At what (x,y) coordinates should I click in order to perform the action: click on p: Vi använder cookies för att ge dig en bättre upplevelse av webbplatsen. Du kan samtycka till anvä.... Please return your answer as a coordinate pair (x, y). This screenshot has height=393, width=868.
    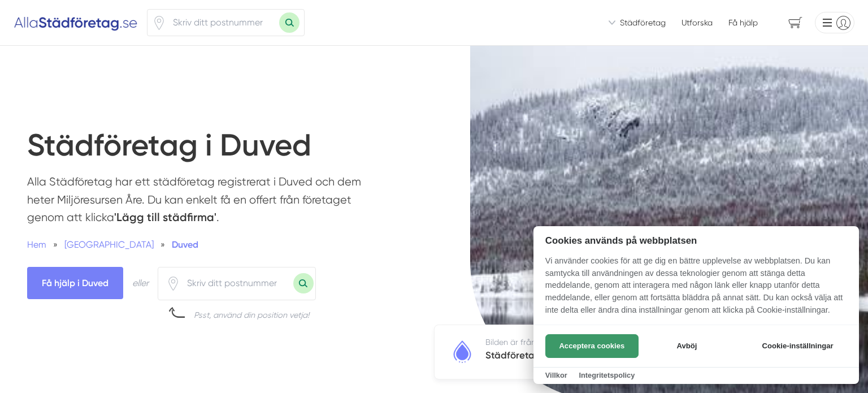
    Looking at the image, I should click on (696, 290).